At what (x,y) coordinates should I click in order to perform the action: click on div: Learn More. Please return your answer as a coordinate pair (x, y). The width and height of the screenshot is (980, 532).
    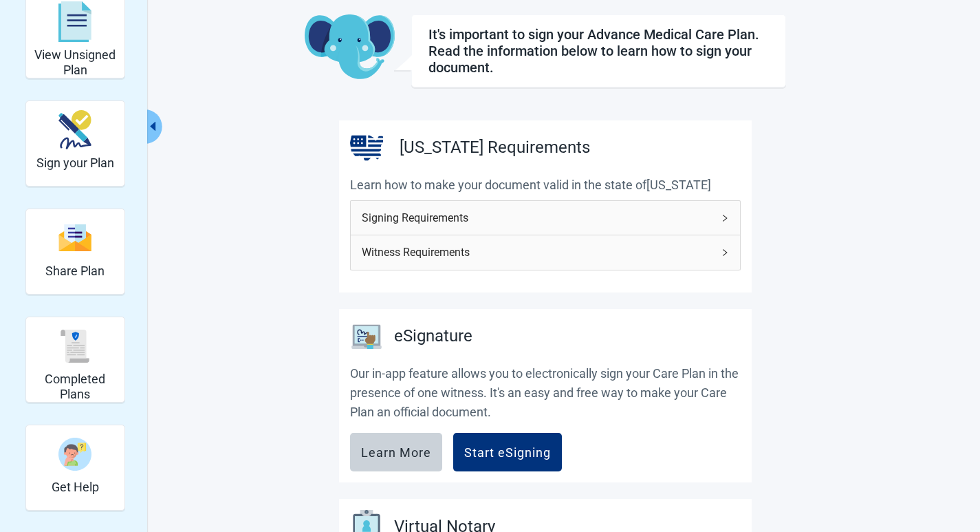
    Looking at the image, I should click on (396, 452).